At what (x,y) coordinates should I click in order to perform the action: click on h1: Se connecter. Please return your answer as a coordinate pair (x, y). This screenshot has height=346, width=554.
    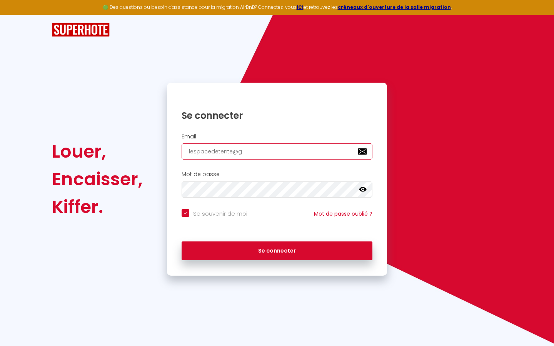
    Looking at the image, I should click on (277, 115).